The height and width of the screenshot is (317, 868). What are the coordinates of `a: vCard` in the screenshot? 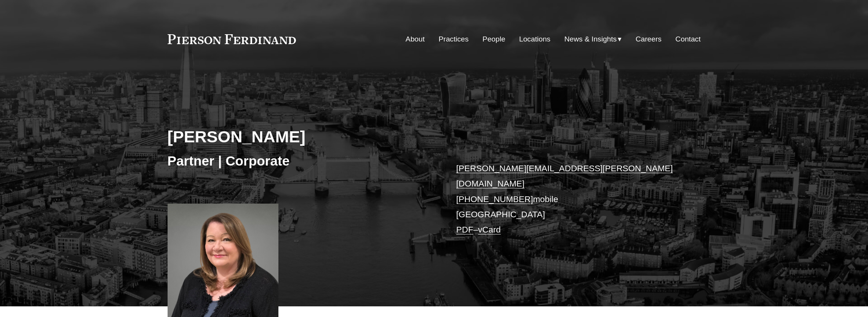 It's located at (489, 230).